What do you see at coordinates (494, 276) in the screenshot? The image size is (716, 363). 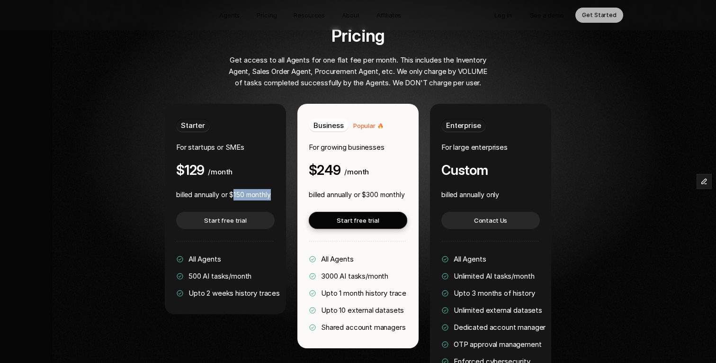 I see `span: Unlimited AI tasks/month` at bounding box center [494, 276].